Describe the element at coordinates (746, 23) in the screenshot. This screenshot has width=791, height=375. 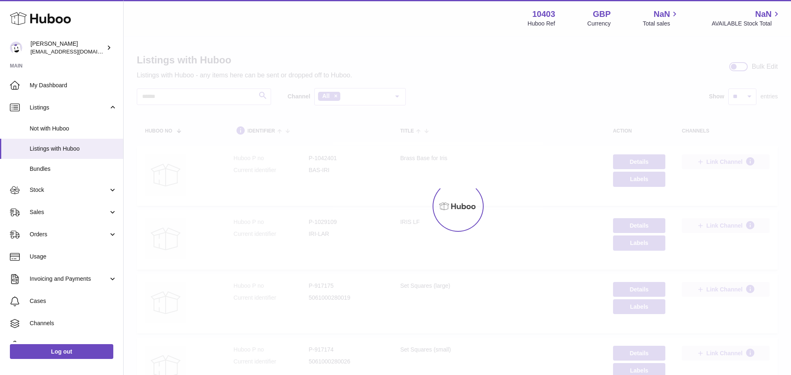
I see `span: AVAILABLE Stock Total` at that location.